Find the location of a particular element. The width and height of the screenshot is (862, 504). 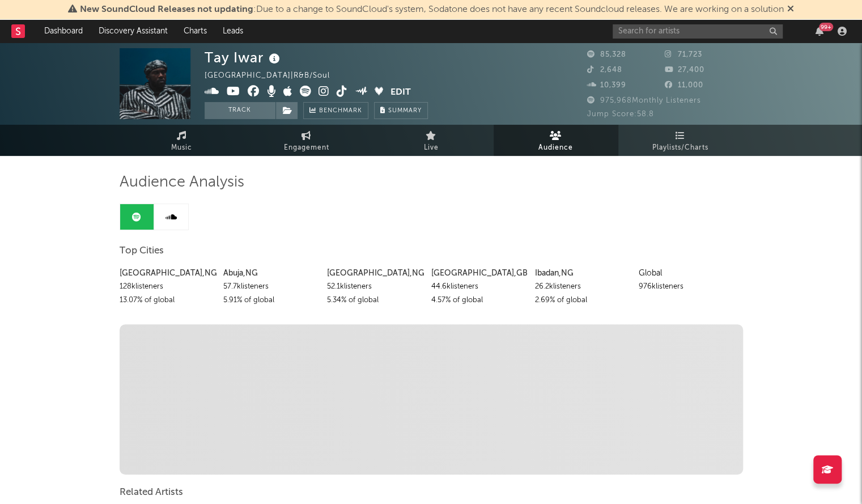

div: Tay Iwar is located at coordinates (244, 57).